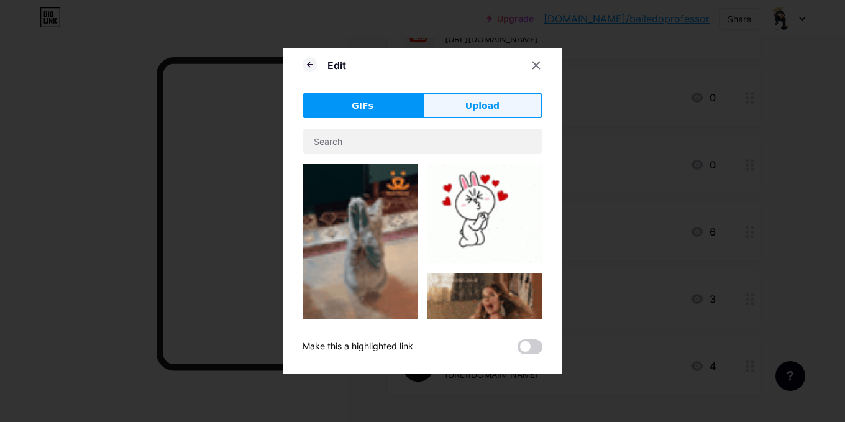 The width and height of the screenshot is (845, 422). What do you see at coordinates (422, 141) in the screenshot?
I see `input: Search` at bounding box center [422, 141].